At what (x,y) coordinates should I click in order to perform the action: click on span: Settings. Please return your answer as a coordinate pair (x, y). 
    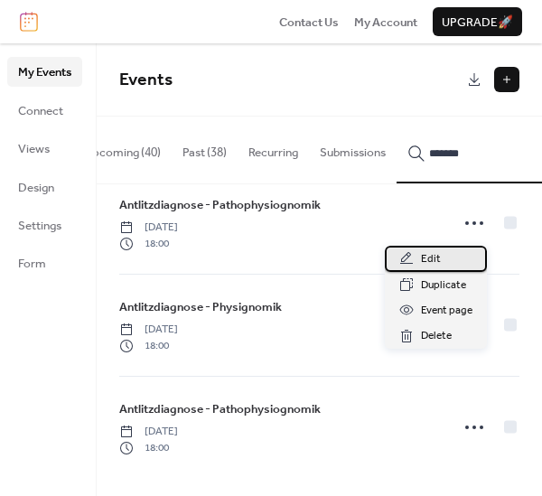
    Looking at the image, I should click on (40, 226).